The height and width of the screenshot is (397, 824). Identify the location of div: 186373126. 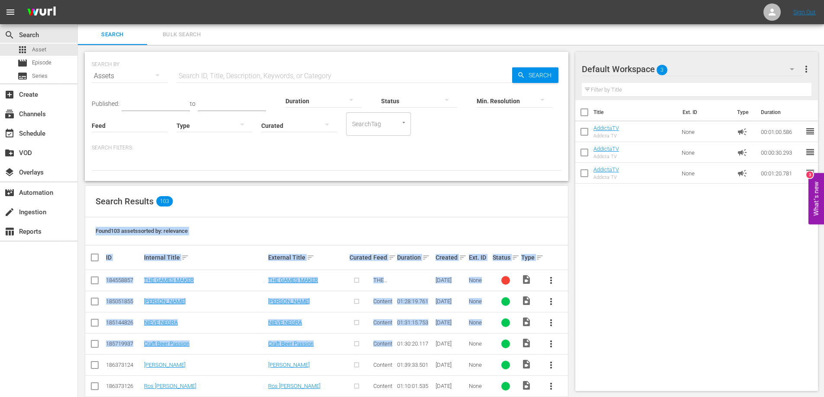
(124, 386).